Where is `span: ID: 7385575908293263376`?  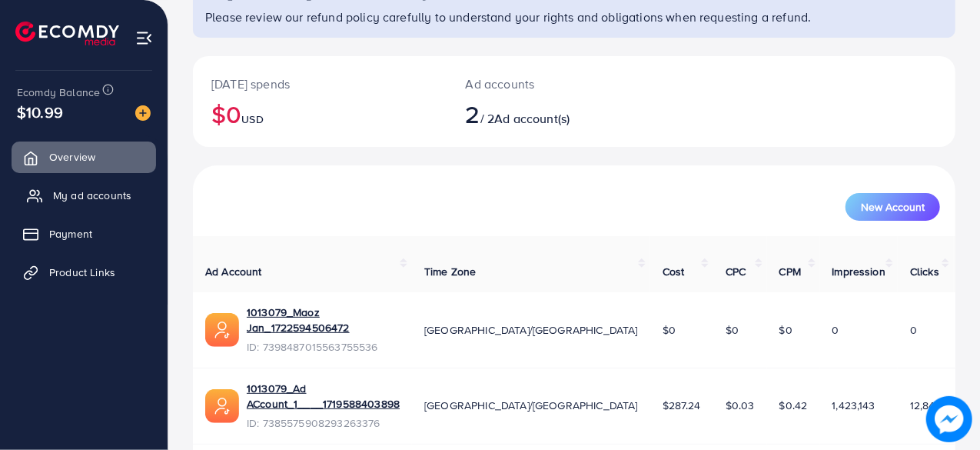
span: ID: 7385575908293263376 is located at coordinates (323, 423).